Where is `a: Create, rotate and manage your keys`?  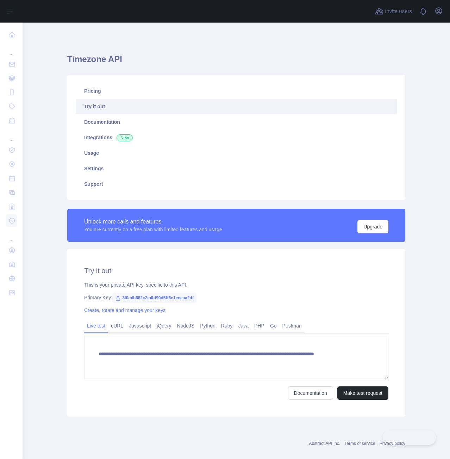 a: Create, rotate and manage your keys is located at coordinates (125, 310).